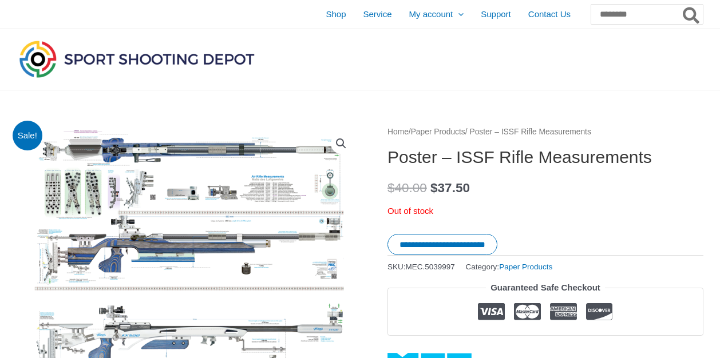  Describe the element at coordinates (27, 136) in the screenshot. I see `span: Sale!` at that location.